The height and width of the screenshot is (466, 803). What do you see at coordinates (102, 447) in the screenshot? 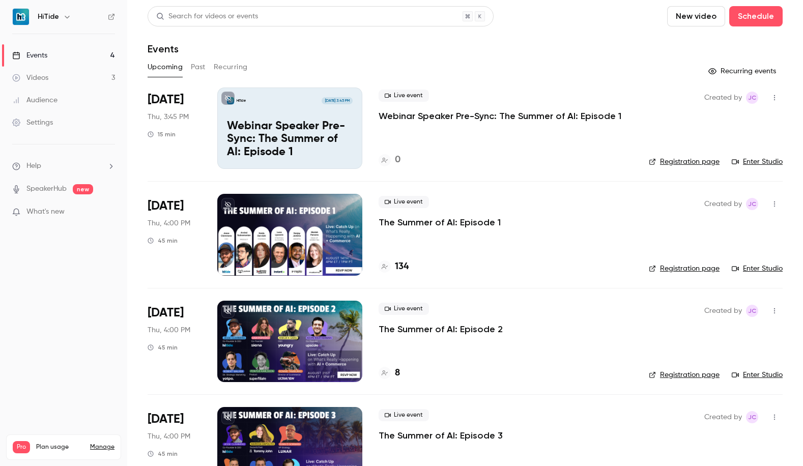
I see `a: Manage` at bounding box center [102, 447].